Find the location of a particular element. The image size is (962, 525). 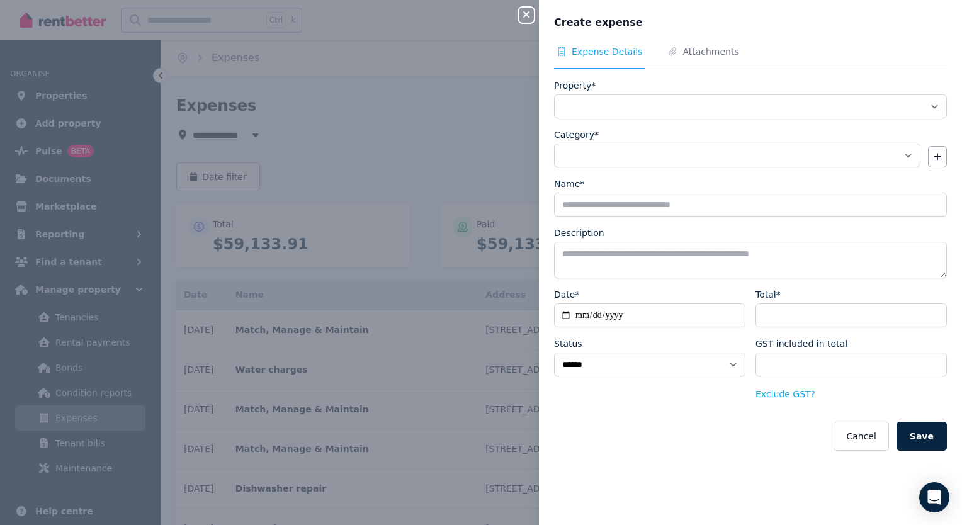

label: Category* is located at coordinates (576, 135).